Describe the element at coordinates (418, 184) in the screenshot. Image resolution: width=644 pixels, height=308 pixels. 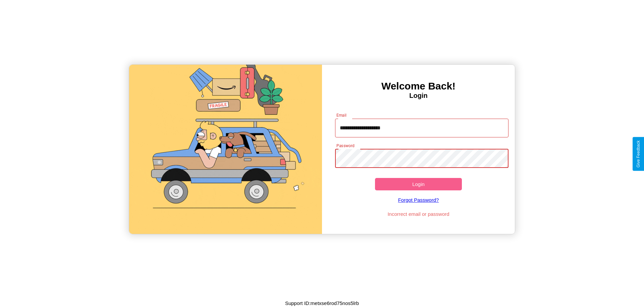
I see `button: Login` at that location.